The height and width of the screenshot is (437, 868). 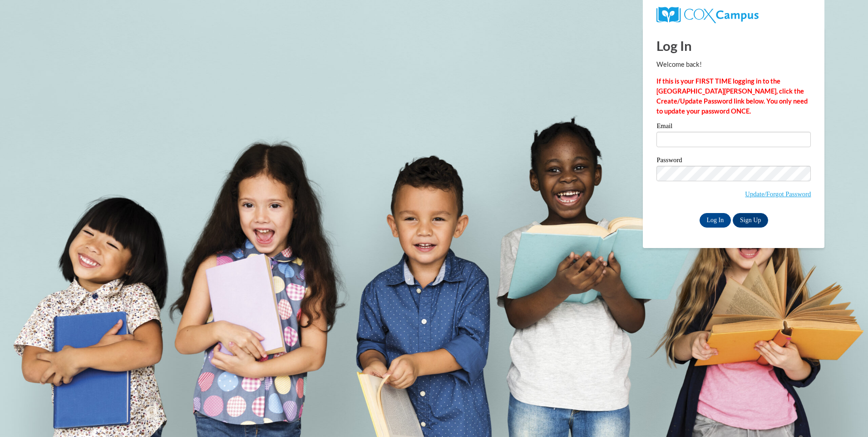 I want to click on input: Log In, so click(x=716, y=220).